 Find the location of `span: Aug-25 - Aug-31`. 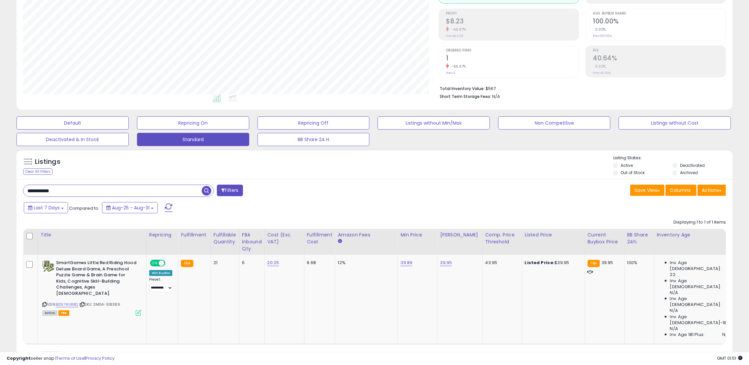

span: Aug-25 - Aug-31 is located at coordinates (131, 208).